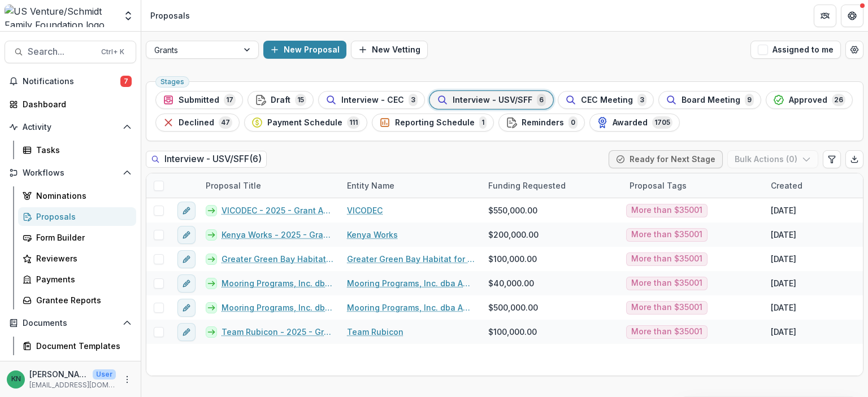 This screenshot has width=868, height=397. I want to click on a: Document Templates, so click(77, 346).